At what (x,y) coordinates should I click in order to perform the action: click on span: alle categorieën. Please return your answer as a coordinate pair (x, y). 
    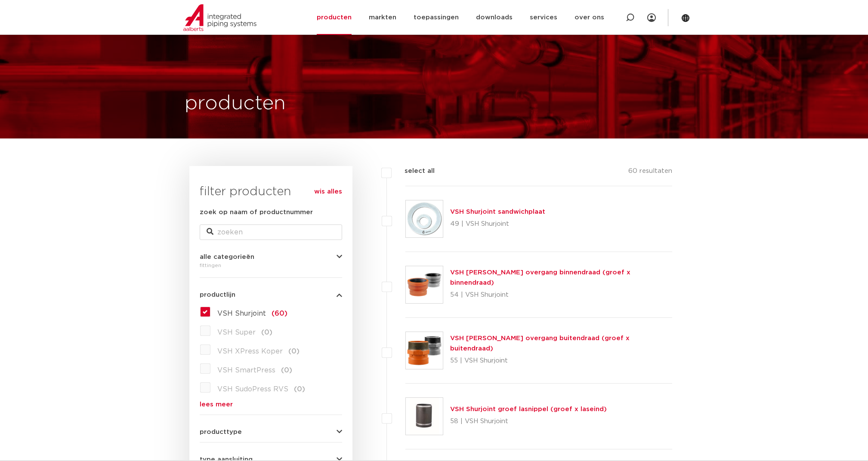
    Looking at the image, I should click on (227, 257).